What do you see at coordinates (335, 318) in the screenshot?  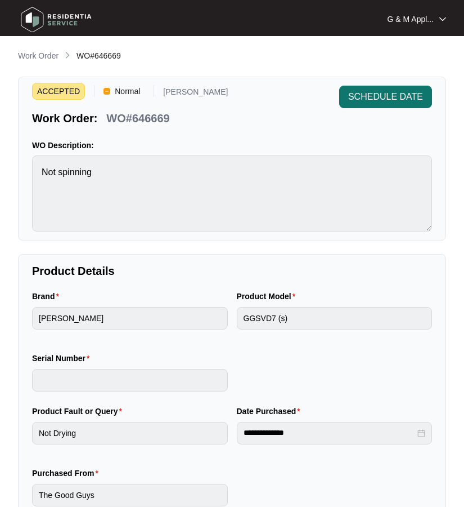 I see `input: Product Model` at bounding box center [335, 318].